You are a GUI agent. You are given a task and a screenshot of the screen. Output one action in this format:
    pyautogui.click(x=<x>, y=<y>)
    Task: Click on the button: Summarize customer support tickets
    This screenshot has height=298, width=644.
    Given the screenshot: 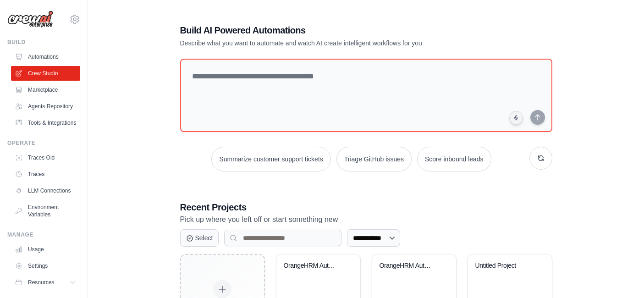 What is the action you would take?
    pyautogui.click(x=271, y=159)
    